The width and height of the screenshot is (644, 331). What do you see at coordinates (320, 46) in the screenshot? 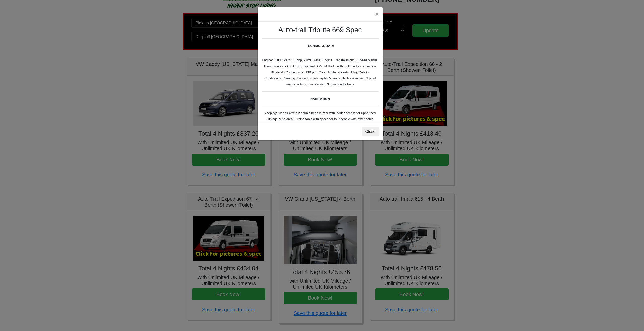
I see `b: TECHNICAL DATA` at bounding box center [320, 46].